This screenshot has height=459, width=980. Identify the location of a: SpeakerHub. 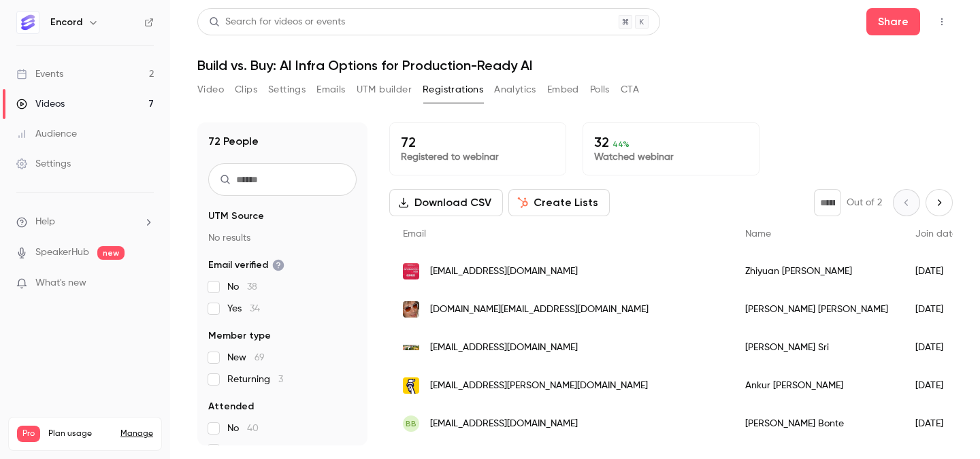
(62, 252).